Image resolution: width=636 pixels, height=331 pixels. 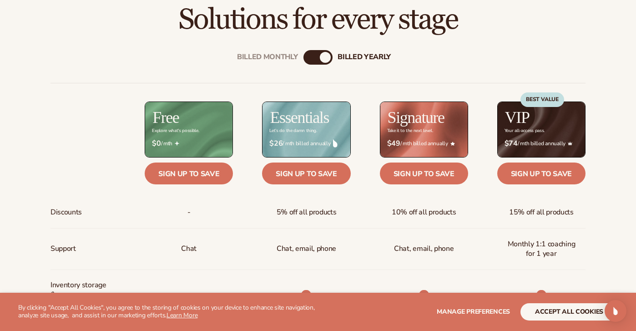 I want to click on span: Monthly 1:1 coaching for 1 year, so click(x=542, y=249).